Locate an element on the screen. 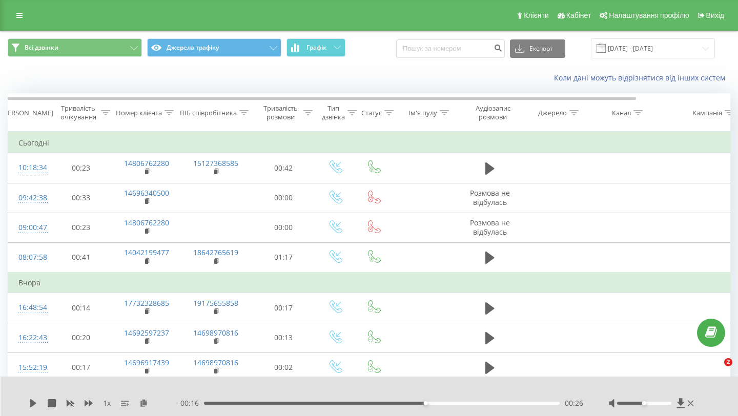 This screenshot has height=416, width=738. span: Налаштування профілю is located at coordinates (649, 15).